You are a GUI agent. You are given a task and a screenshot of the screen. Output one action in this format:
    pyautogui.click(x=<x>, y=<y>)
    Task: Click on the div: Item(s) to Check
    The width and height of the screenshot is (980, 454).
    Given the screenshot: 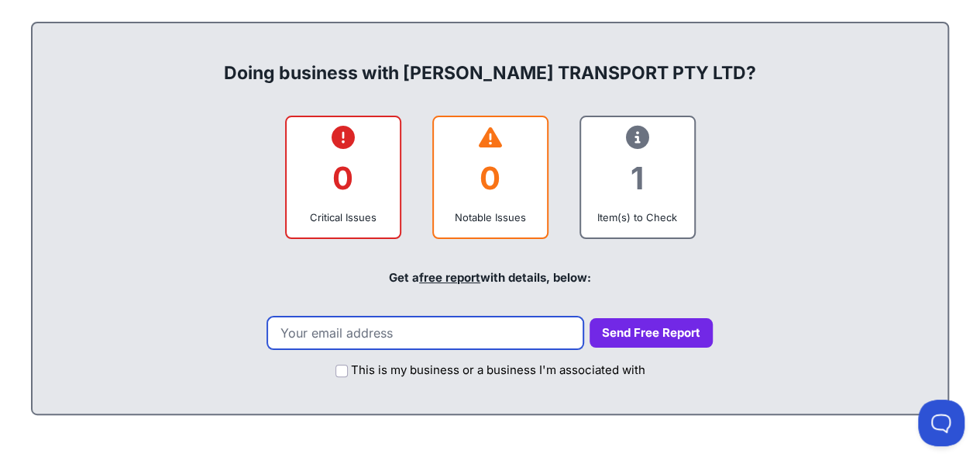 What is the action you would take?
    pyautogui.click(x=638, y=217)
    